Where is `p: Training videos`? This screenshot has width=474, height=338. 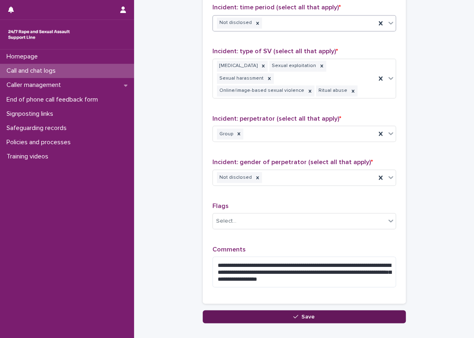
p: Training videos is located at coordinates (29, 156).